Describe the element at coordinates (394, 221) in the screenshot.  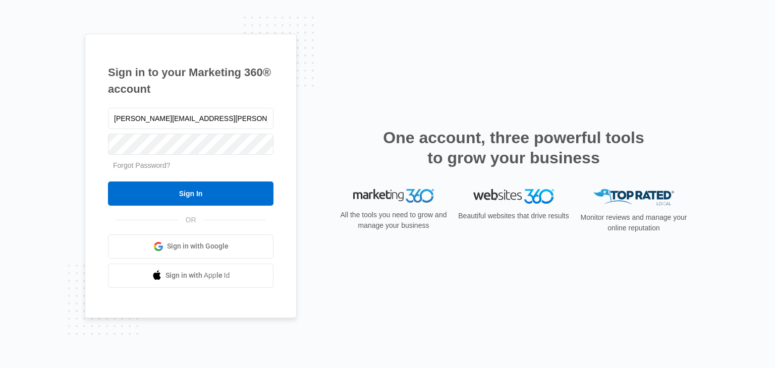
I see `p: All the tools you need to grow and manage your business` at that location.